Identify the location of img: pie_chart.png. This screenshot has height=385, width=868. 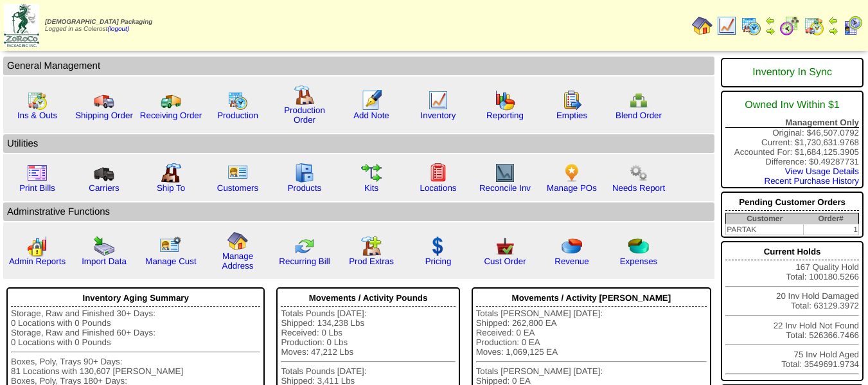
(571, 246).